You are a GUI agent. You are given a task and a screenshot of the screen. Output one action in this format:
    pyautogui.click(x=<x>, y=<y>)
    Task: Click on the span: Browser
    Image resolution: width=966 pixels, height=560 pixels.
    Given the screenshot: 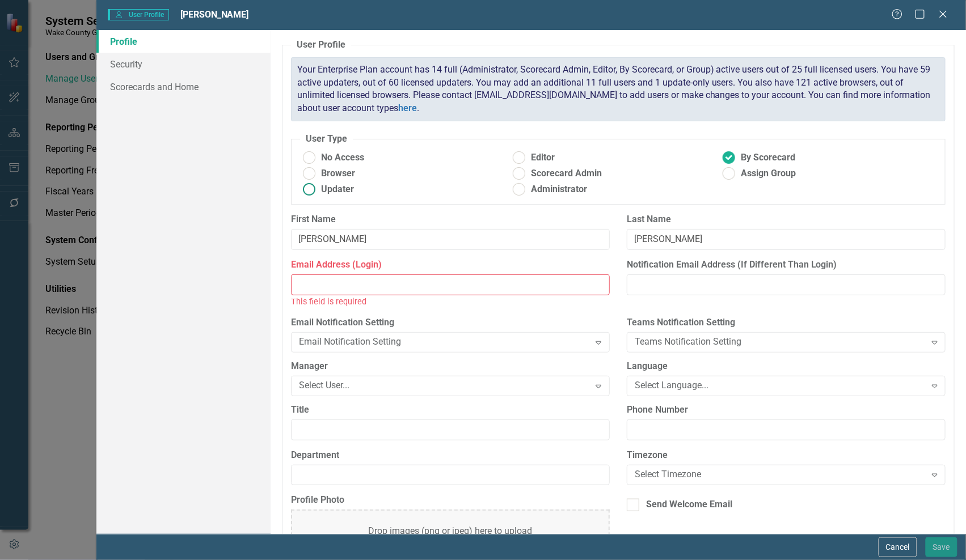 What is the action you would take?
    pyautogui.click(x=338, y=173)
    